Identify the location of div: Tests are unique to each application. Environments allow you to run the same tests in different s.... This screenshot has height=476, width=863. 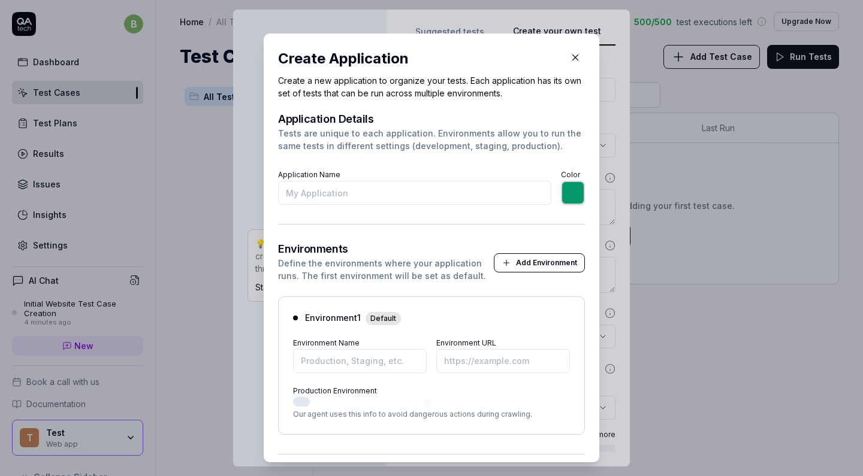
(431, 140).